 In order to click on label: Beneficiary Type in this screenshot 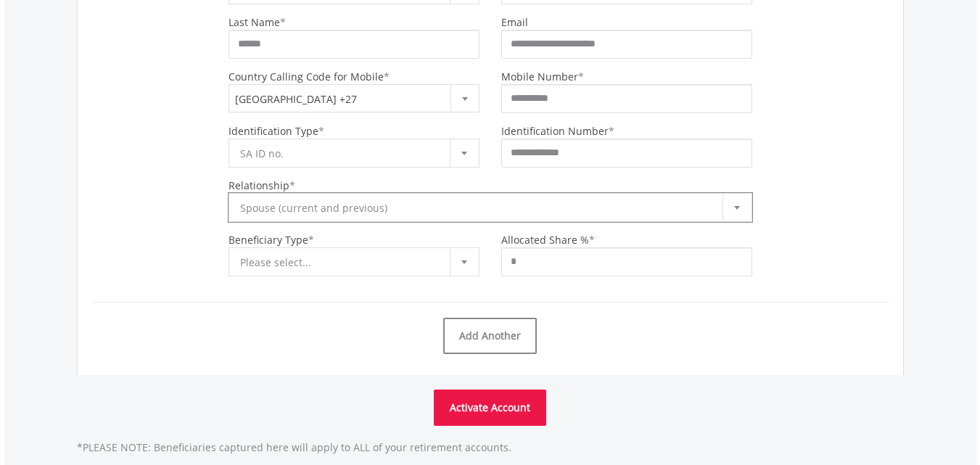, I will do `click(269, 239)`.